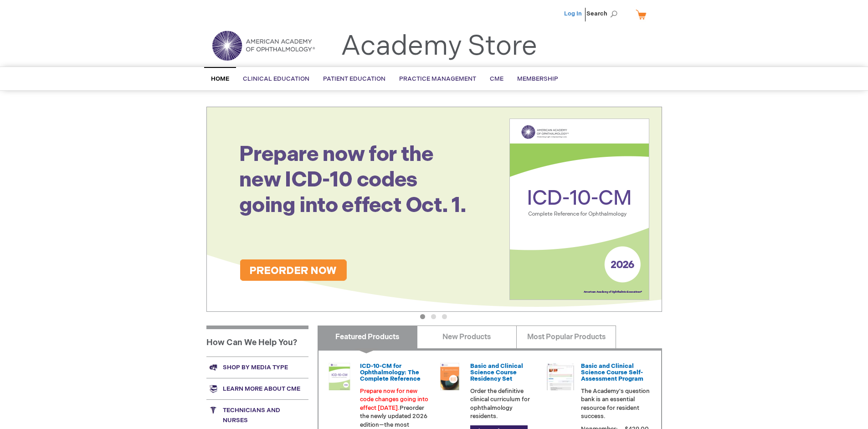 Image resolution: width=868 pixels, height=429 pixels. I want to click on span: Home, so click(220, 79).